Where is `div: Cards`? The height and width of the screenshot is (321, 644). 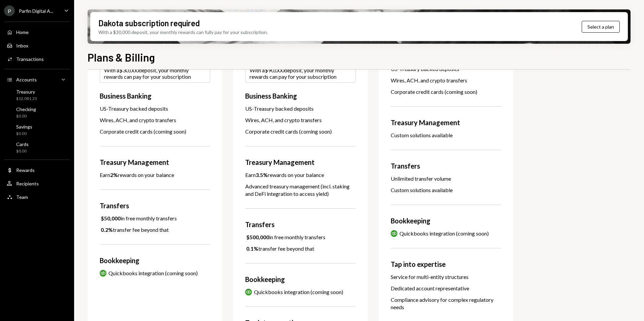 div: Cards is located at coordinates (22, 144).